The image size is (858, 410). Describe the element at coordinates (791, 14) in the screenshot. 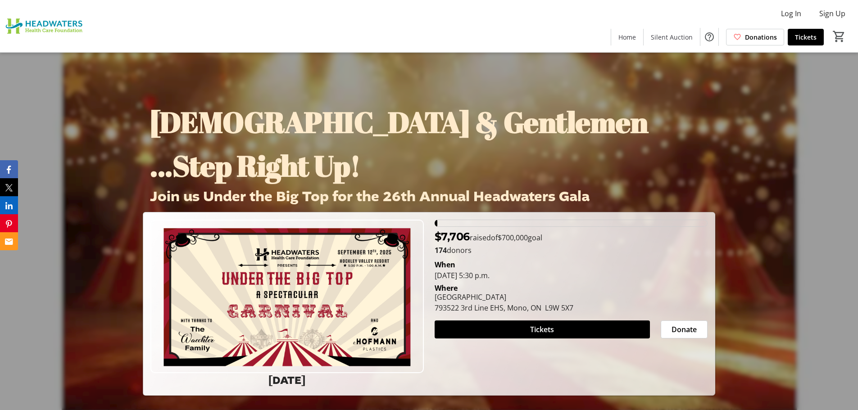

I see `button: Log In` at that location.